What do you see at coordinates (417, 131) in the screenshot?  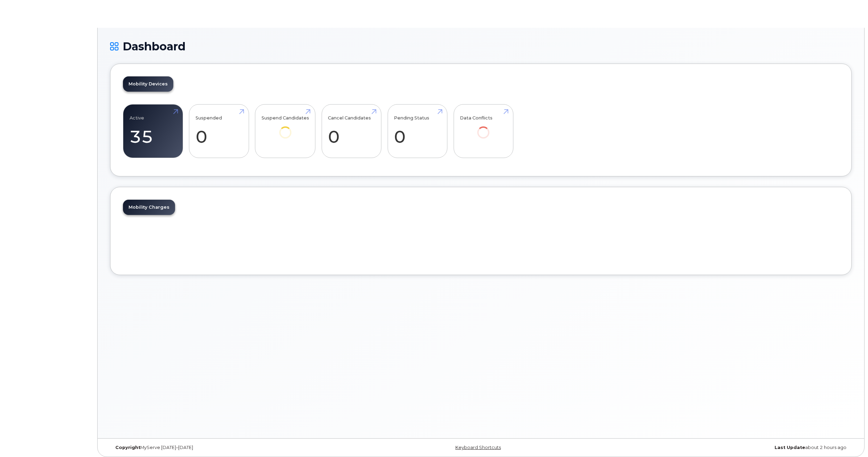 I see `a: Pending Status 0` at bounding box center [417, 131].